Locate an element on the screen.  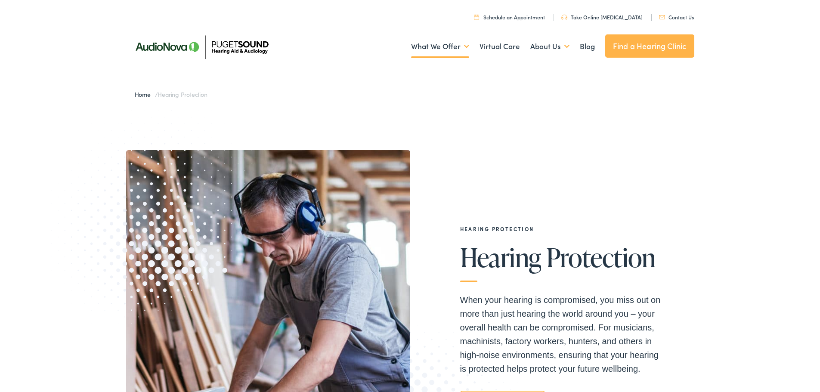
a: Schedule an Appointment is located at coordinates (509, 17).